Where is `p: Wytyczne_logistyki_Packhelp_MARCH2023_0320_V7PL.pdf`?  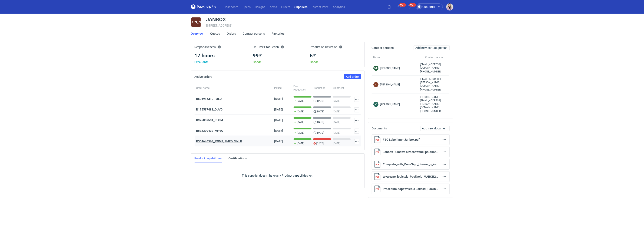 p: Wytyczne_logistyki_Packhelp_MARCH2023_0320_V7PL.pdf is located at coordinates (411, 177).